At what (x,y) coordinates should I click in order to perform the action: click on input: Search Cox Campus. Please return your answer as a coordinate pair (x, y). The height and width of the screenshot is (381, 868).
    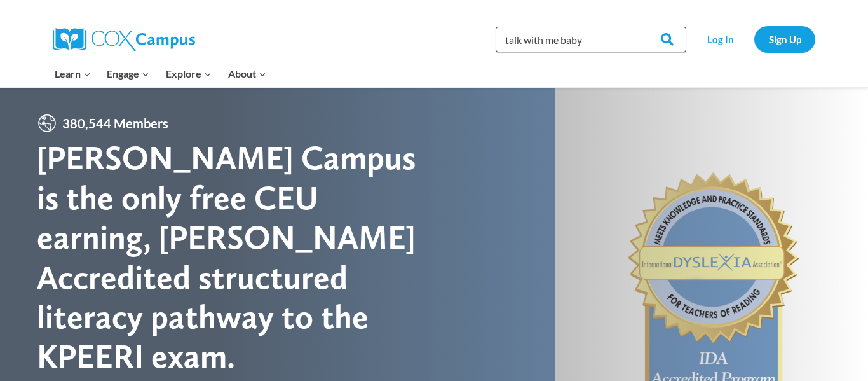
    Looking at the image, I should click on (591, 39).